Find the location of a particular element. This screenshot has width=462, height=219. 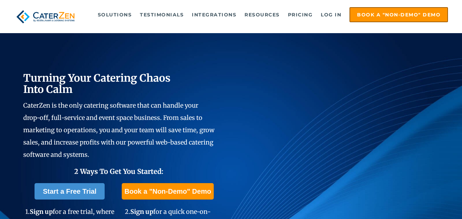

a: Solutions is located at coordinates (115, 15).